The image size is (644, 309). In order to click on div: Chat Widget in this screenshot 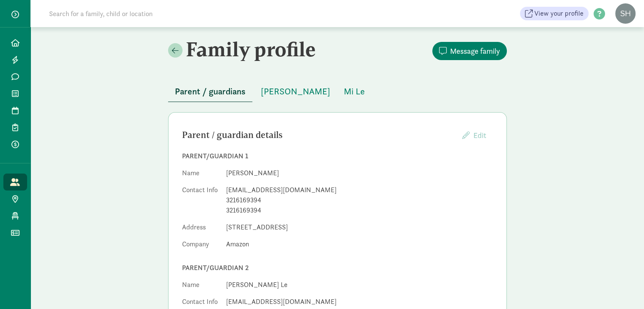, I will do `click(623, 289)`.